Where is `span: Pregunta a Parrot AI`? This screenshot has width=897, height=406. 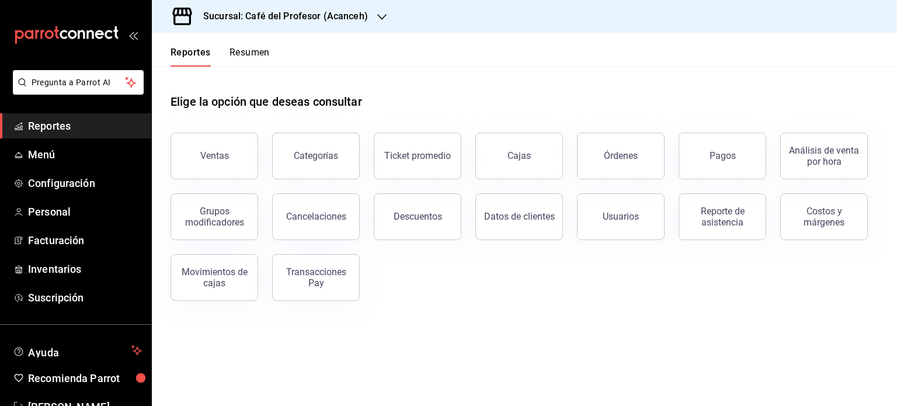 span: Pregunta a Parrot AI is located at coordinates (78, 82).